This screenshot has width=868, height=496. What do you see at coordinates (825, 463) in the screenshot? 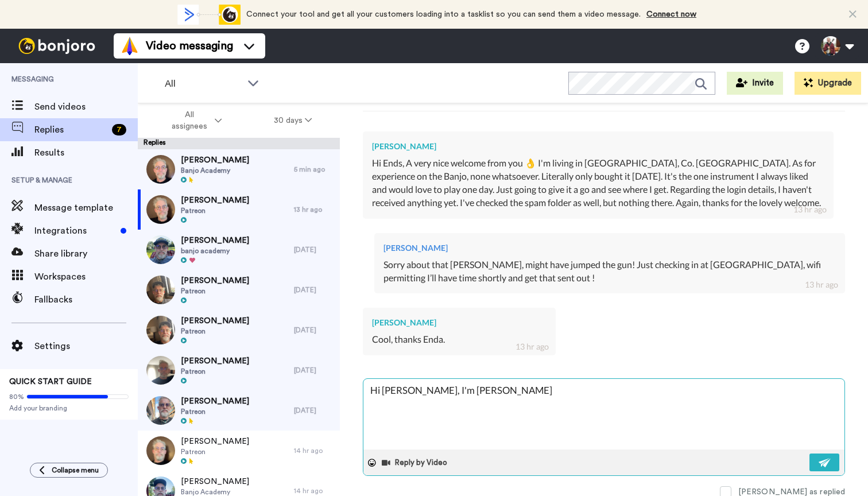
I see `img: send-white.svg` at bounding box center [825, 463].